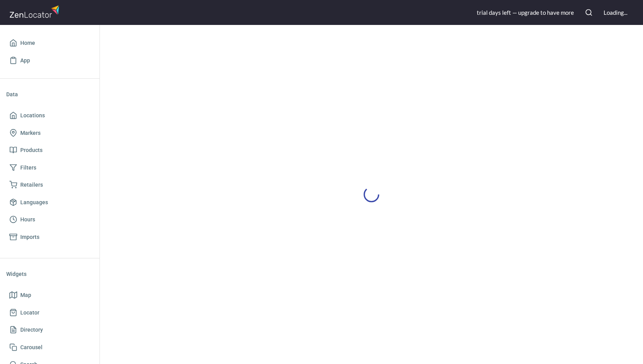 This screenshot has height=364, width=643. I want to click on a: Locations, so click(49, 115).